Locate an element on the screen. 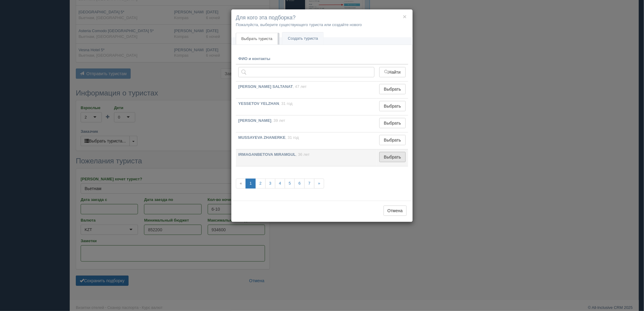  a: 7 is located at coordinates (309, 184).